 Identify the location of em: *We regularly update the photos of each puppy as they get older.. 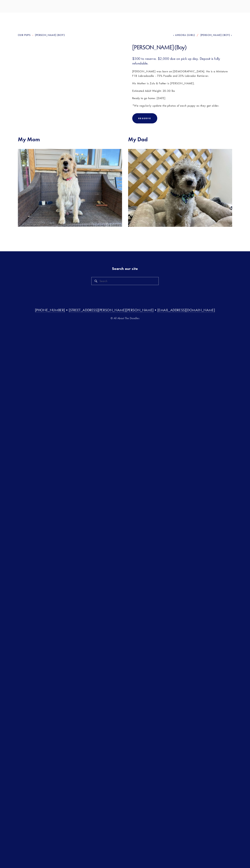
(176, 105).